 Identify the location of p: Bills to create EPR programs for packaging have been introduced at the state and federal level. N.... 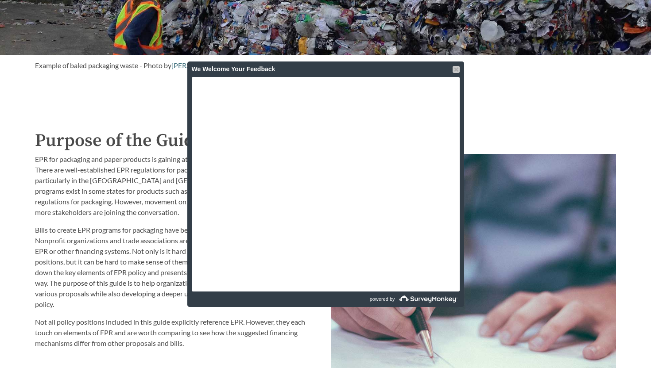
(178, 267).